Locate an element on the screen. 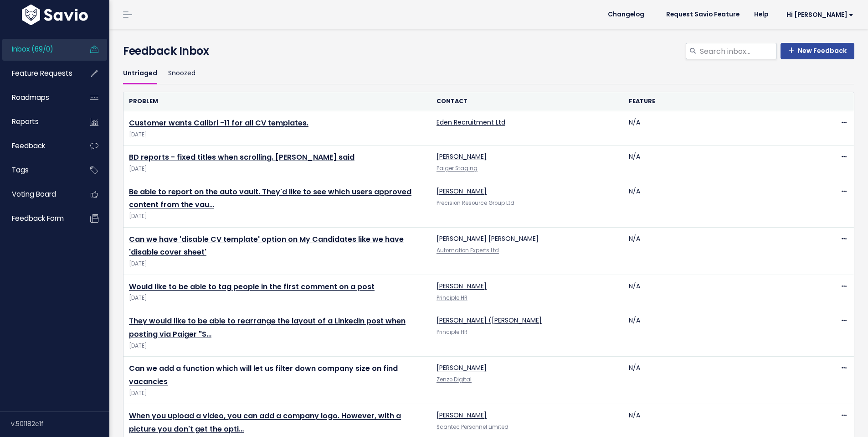  a: Help is located at coordinates (761, 15).